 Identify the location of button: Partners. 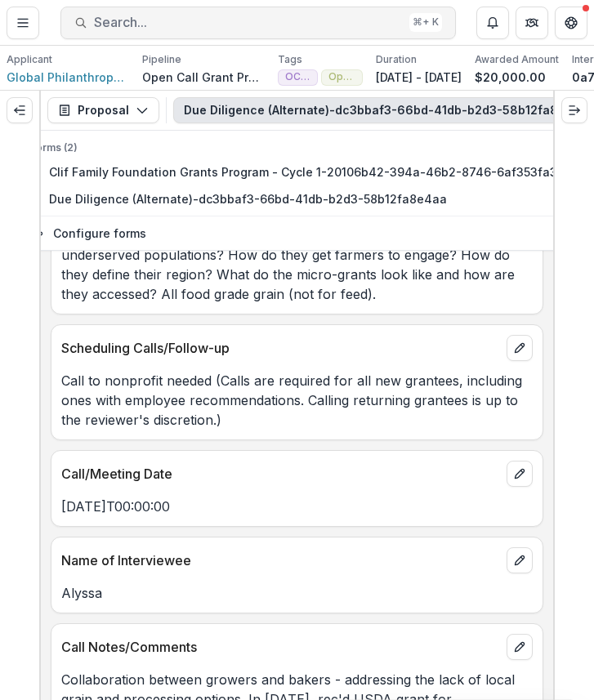
(532, 23).